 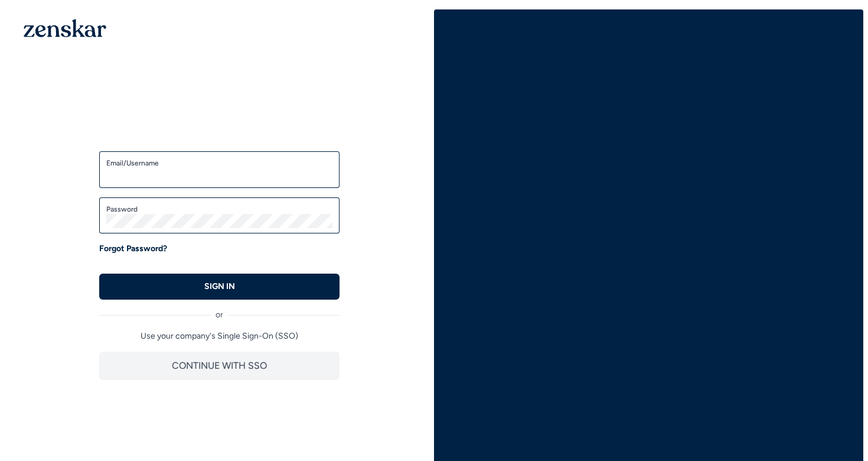 What do you see at coordinates (219, 310) in the screenshot?
I see `div: or` at bounding box center [219, 310].